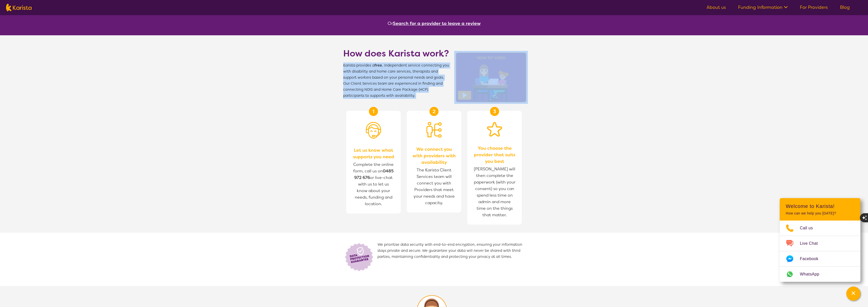 The height and width of the screenshot is (307, 868). I want to click on b: free, so click(378, 65).